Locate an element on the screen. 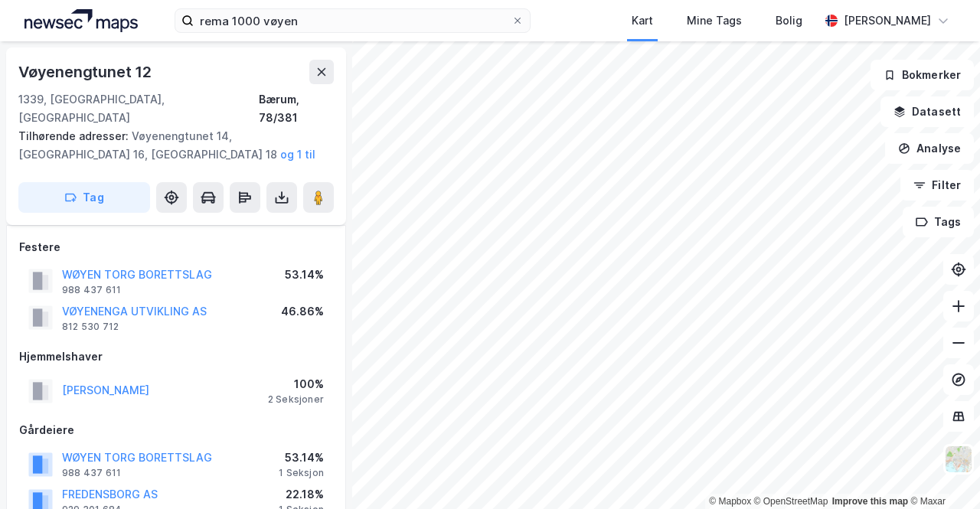 Image resolution: width=980 pixels, height=509 pixels. div: 1 Seksjon is located at coordinates (301, 474).